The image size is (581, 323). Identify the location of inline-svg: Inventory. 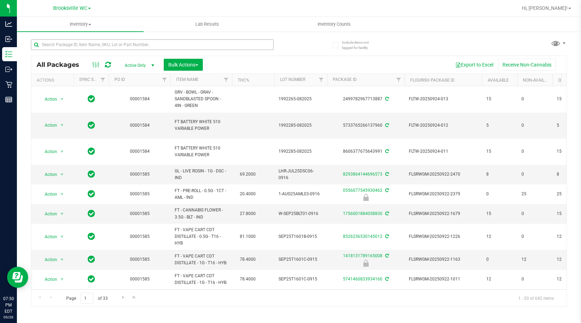
(9, 54).